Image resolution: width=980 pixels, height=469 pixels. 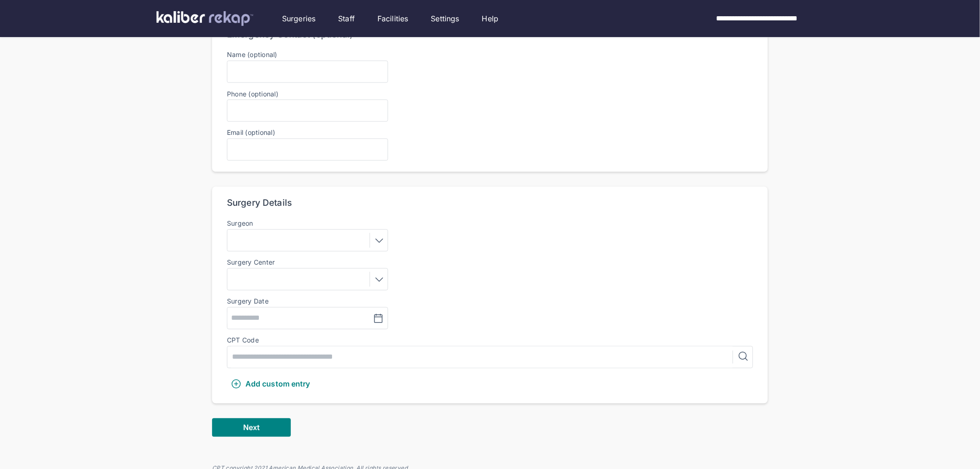 What do you see at coordinates (490, 19) in the screenshot?
I see `a: Help` at bounding box center [490, 19].